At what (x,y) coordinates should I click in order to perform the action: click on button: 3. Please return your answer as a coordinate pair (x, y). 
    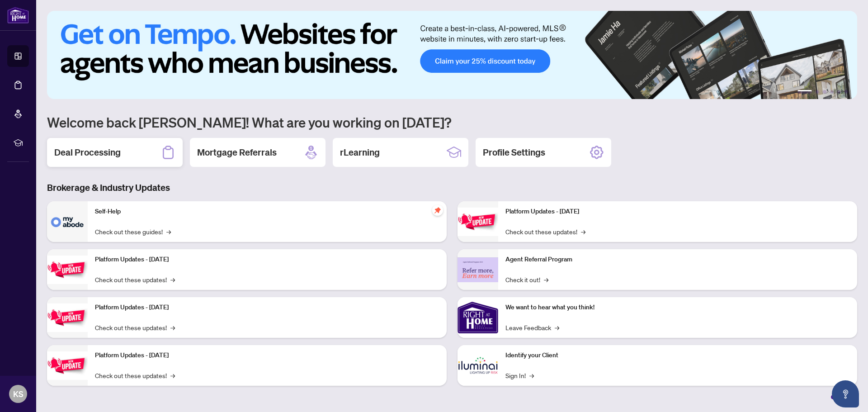
    Looking at the image, I should click on (824, 92).